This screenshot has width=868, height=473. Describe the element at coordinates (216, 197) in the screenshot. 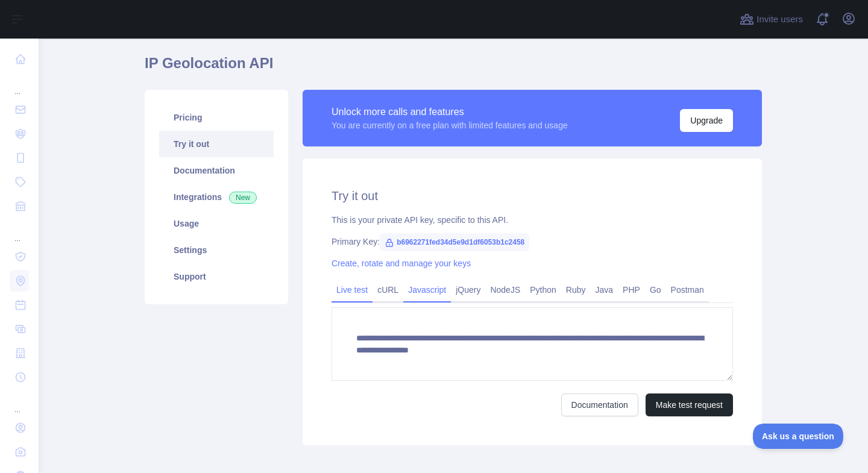

I see `a: Integrations New` at that location.